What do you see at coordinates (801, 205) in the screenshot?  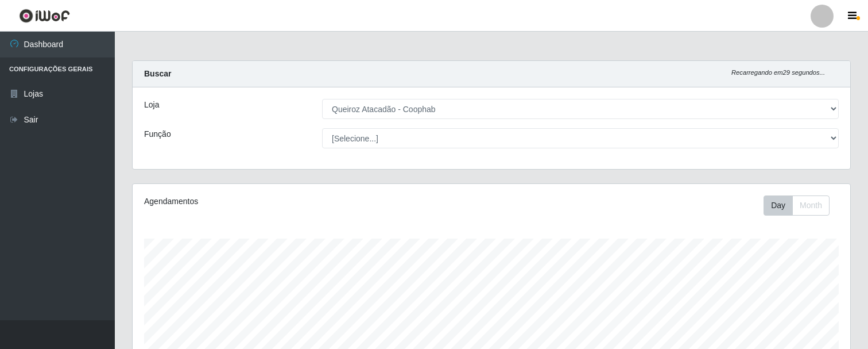 I see `div: Toolbar with button groups` at bounding box center [801, 205].